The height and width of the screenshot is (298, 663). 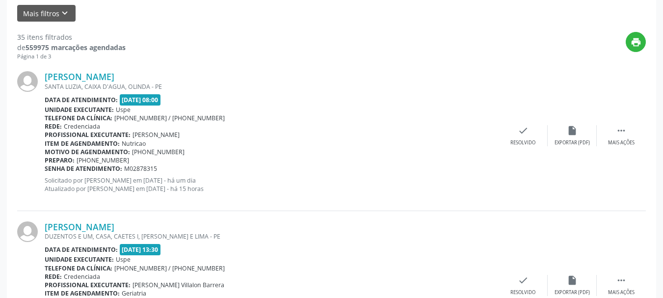 What do you see at coordinates (71, 37) in the screenshot?
I see `div: 35 itens filtrados` at bounding box center [71, 37].